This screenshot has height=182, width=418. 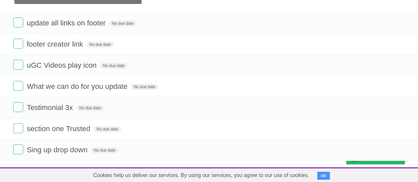 I want to click on span: uGC Videos play icon, so click(x=62, y=65).